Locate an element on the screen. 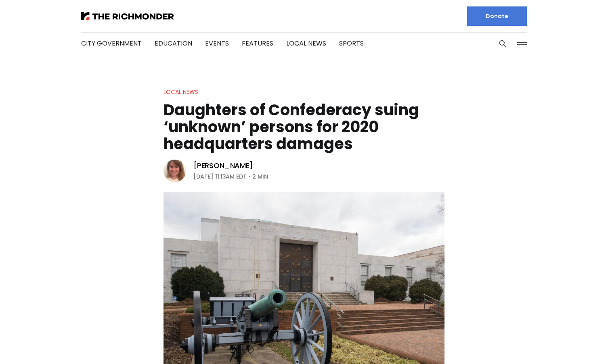 The image size is (608, 364). img: The Richmonder is located at coordinates (128, 16).